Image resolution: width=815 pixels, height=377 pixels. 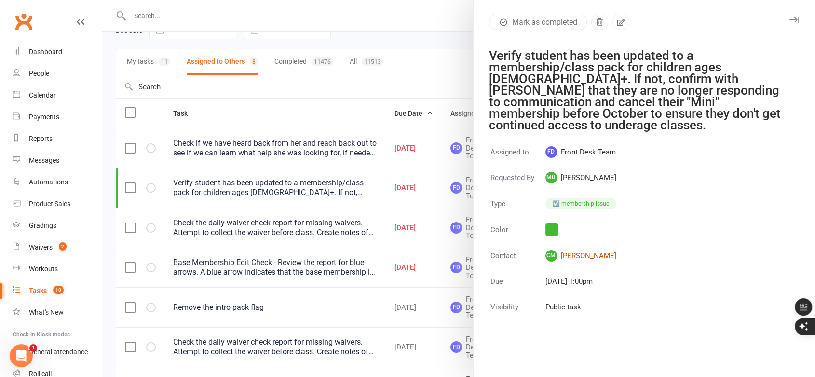 I want to click on div: Gradings, so click(x=42, y=225).